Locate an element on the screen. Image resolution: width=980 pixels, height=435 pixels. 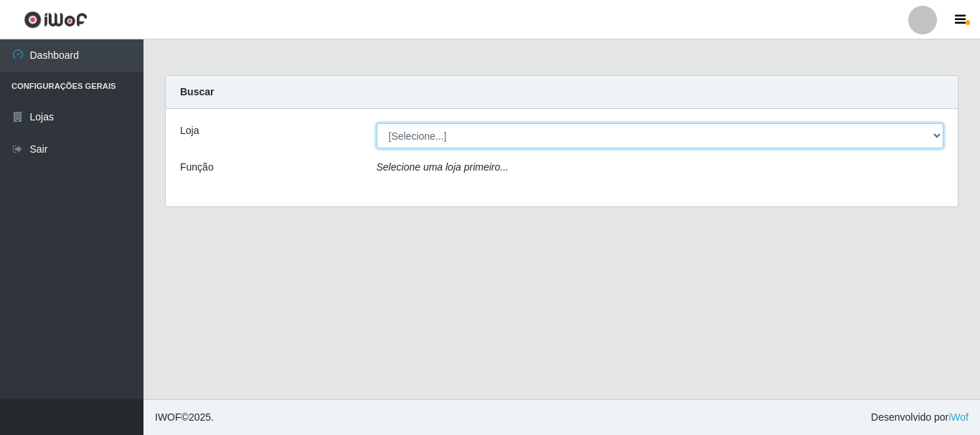
strong: Buscar is located at coordinates (197, 92).